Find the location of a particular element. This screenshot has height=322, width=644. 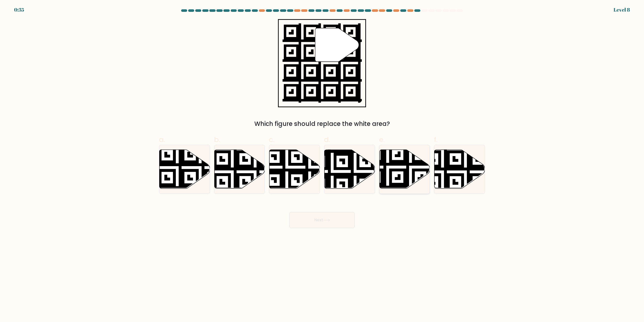

div: 0:35 is located at coordinates (19, 10).